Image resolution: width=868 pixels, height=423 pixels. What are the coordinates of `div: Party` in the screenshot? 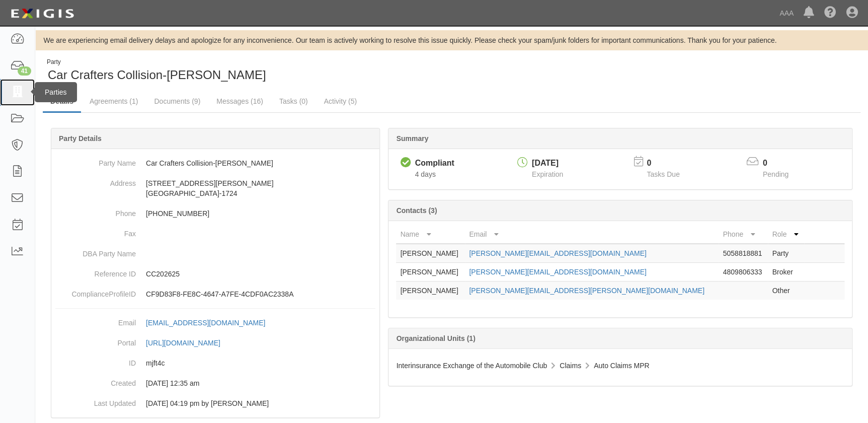 It's located at (156, 62).